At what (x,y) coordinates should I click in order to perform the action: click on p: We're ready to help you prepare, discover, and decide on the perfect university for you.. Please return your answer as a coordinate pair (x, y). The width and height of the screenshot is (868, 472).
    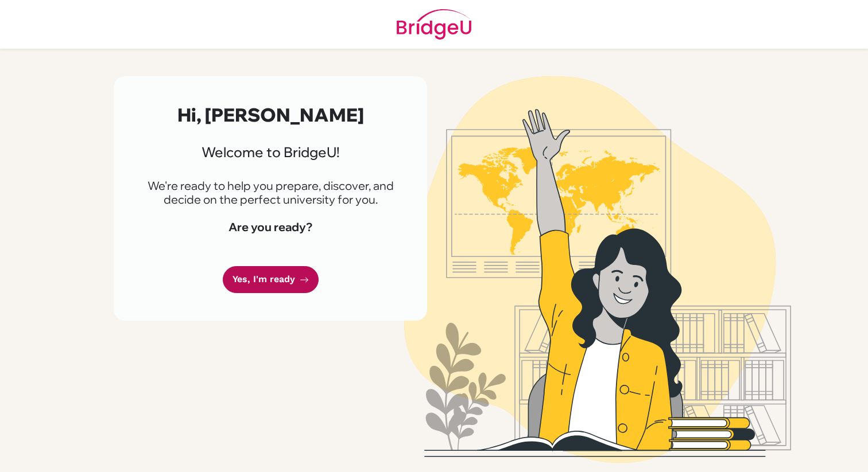
    Looking at the image, I should click on (270, 193).